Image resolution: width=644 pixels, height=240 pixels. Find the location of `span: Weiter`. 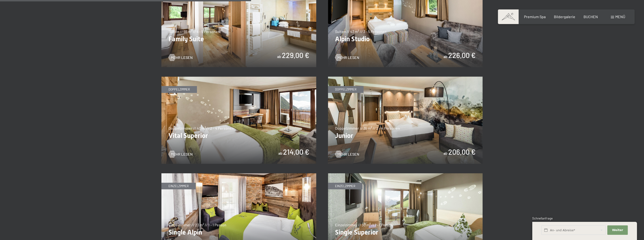

span: Weiter is located at coordinates (618, 230).